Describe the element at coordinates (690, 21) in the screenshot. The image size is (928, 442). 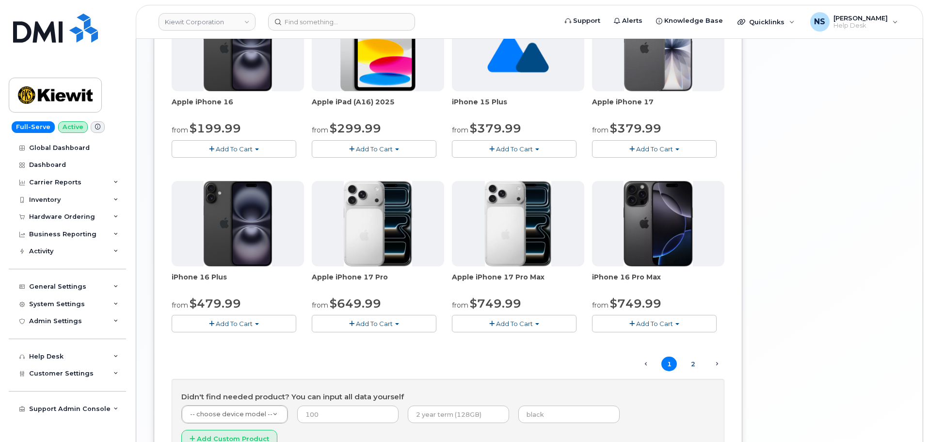
I see `a: Knowledge Base` at that location.